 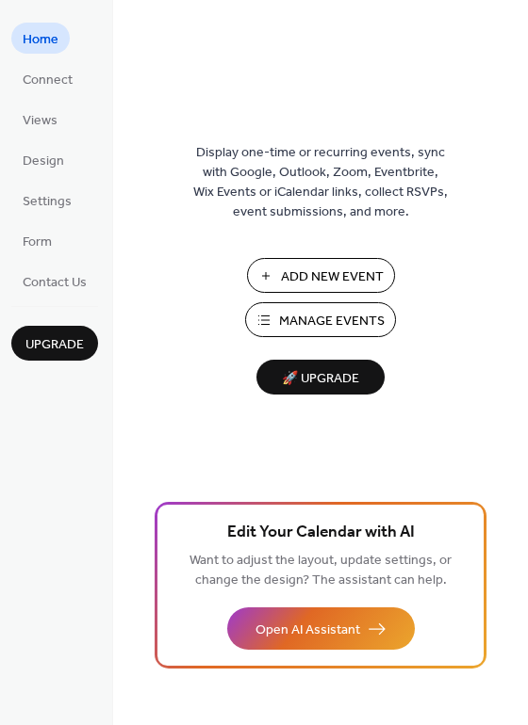 I want to click on span: Design, so click(x=43, y=161).